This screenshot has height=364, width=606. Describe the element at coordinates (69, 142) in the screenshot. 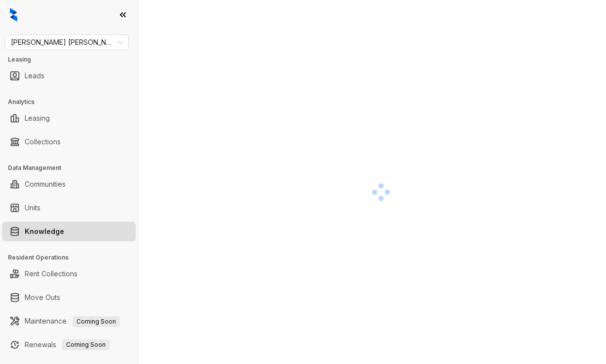

I see `li: Collections` at that location.